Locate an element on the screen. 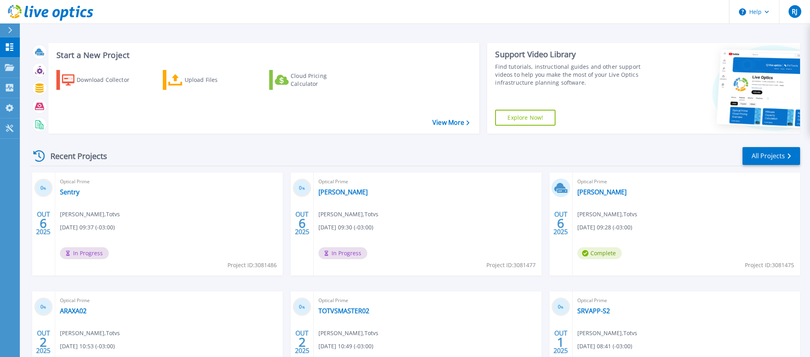 The image size is (810, 357). a: Cloud Pricing Calculator is located at coordinates (313, 80).